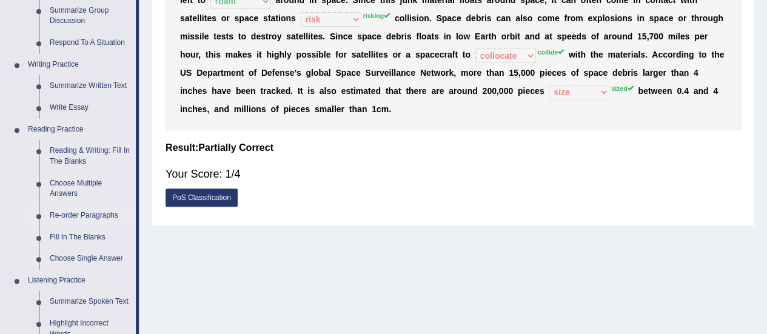 The height and width of the screenshot is (334, 767). I want to click on b: 1, so click(639, 36).